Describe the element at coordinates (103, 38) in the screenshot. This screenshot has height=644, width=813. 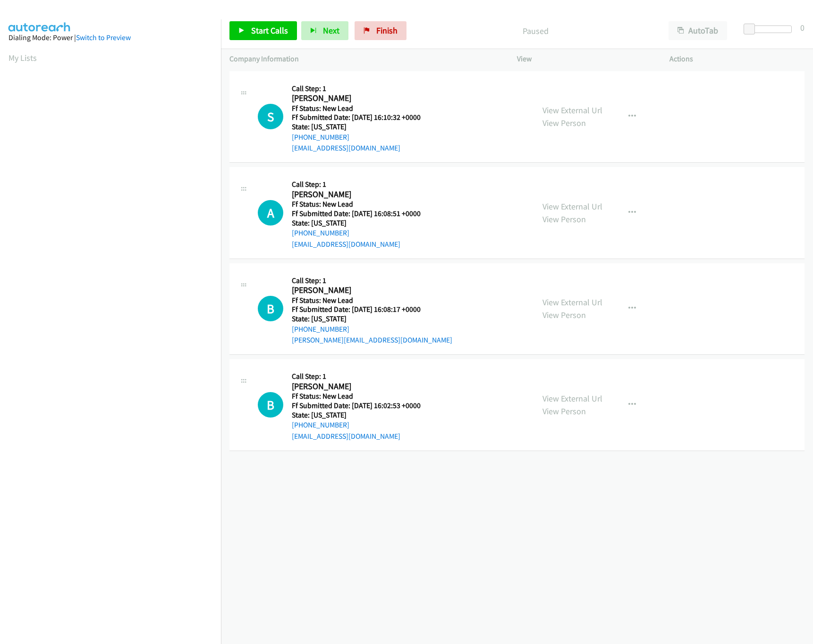
I see `a: Switch to Preview` at that location.